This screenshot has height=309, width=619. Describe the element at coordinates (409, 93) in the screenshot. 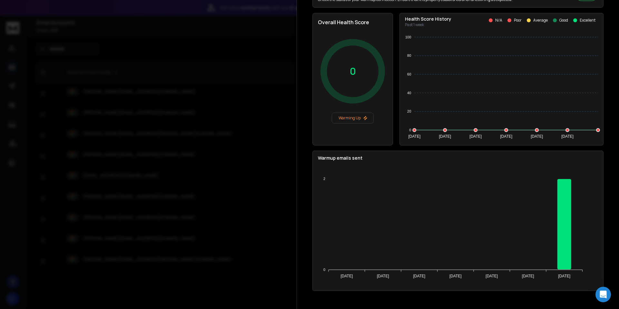

I see `tspan: 40` at that location.